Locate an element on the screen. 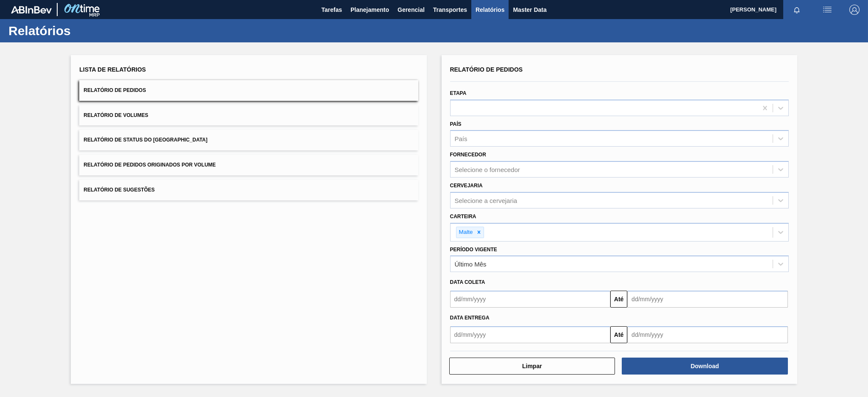  label: Período Vigente is located at coordinates (474, 249).